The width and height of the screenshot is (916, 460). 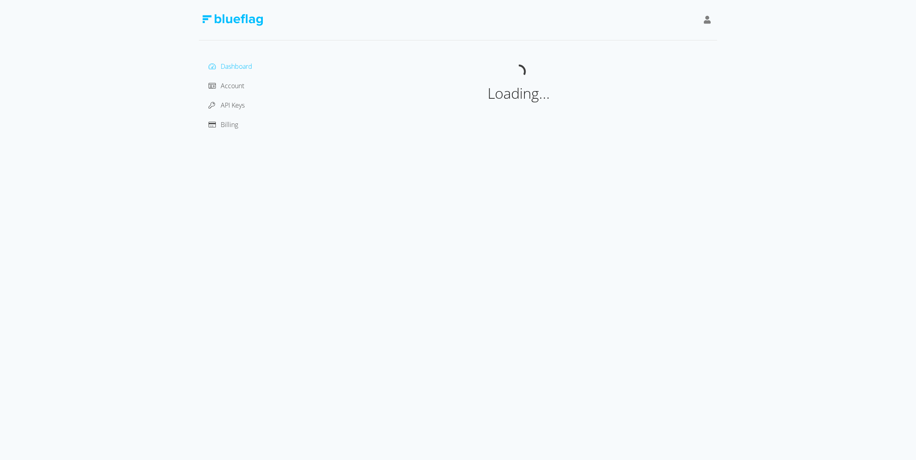 What do you see at coordinates (519, 93) in the screenshot?
I see `span: Loading...` at bounding box center [519, 93].